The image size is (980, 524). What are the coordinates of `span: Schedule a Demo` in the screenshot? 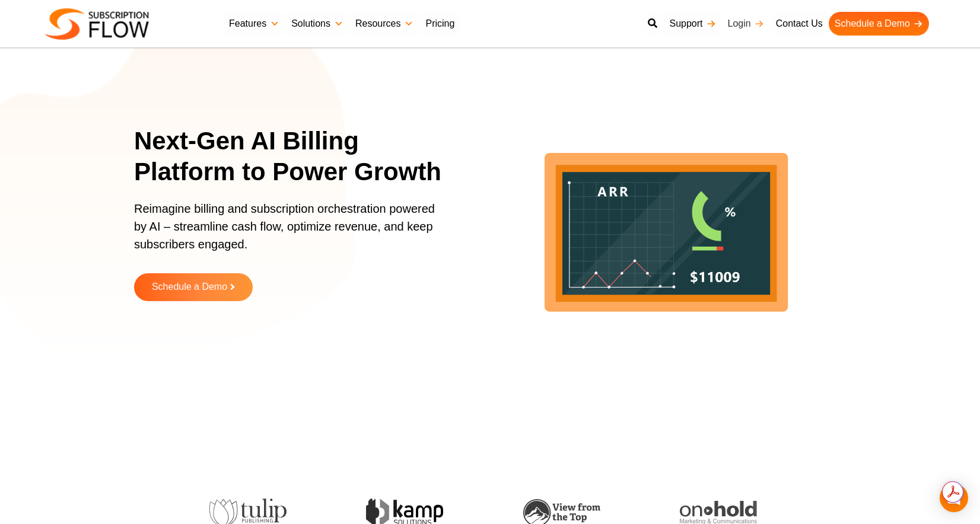 It's located at (190, 287).